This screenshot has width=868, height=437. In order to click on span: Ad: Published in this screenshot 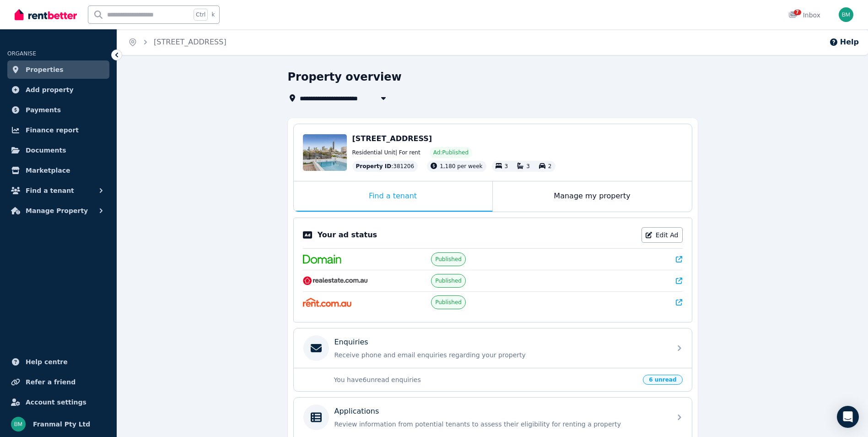, I will do `click(451, 152)`.